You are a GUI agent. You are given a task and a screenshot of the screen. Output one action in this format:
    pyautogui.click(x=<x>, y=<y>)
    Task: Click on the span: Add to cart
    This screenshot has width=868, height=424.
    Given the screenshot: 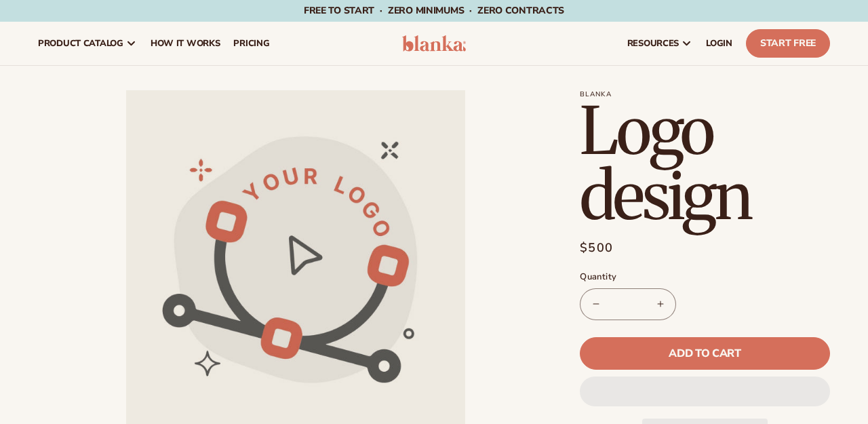 What is the action you would take?
    pyautogui.click(x=705, y=353)
    